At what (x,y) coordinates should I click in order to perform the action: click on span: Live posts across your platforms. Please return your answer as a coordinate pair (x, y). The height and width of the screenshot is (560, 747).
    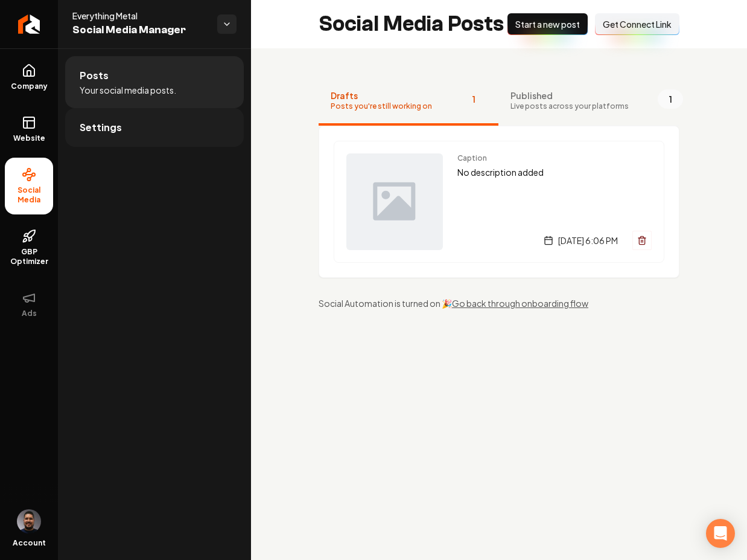
    Looking at the image, I should click on (569, 106).